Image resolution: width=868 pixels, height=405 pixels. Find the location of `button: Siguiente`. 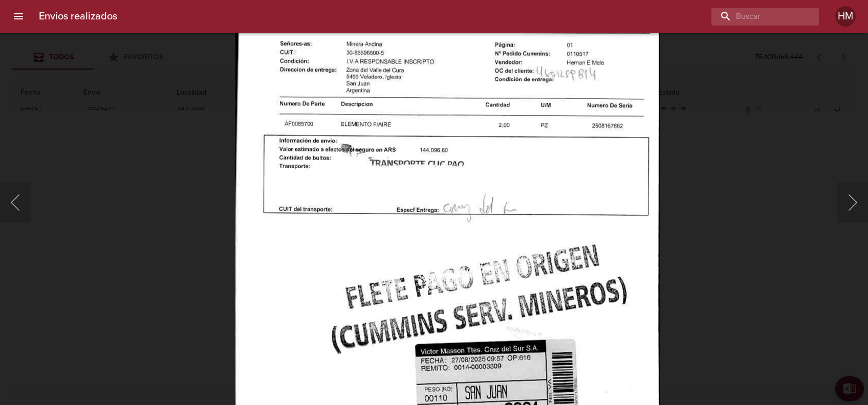

button: Siguiente is located at coordinates (852, 202).